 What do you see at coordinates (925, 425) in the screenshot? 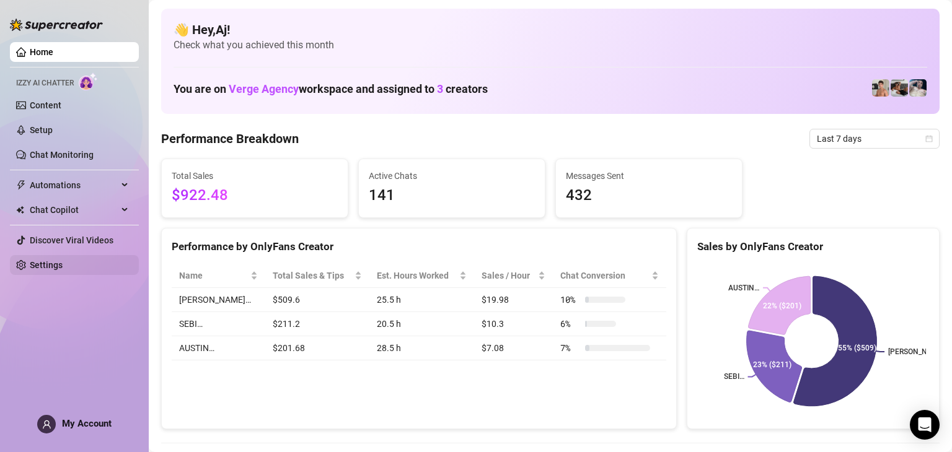
I see `div: Open Intercom Messenger` at bounding box center [925, 425].